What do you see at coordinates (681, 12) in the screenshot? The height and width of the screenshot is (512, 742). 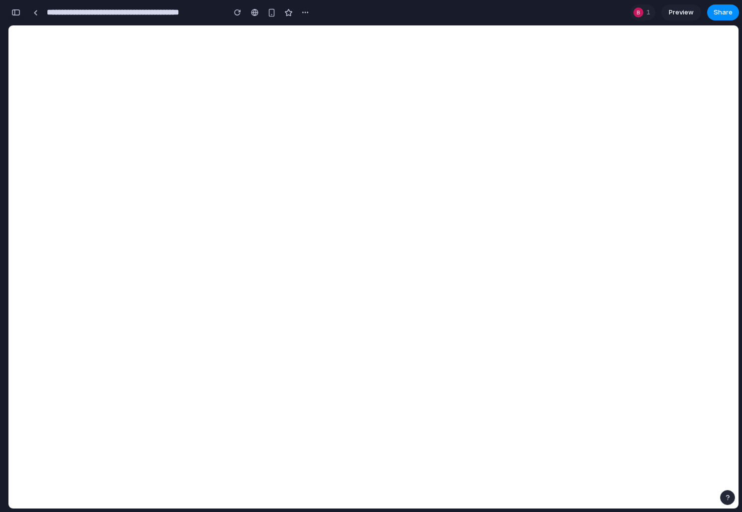 I see `a: Preview` at bounding box center [681, 12].